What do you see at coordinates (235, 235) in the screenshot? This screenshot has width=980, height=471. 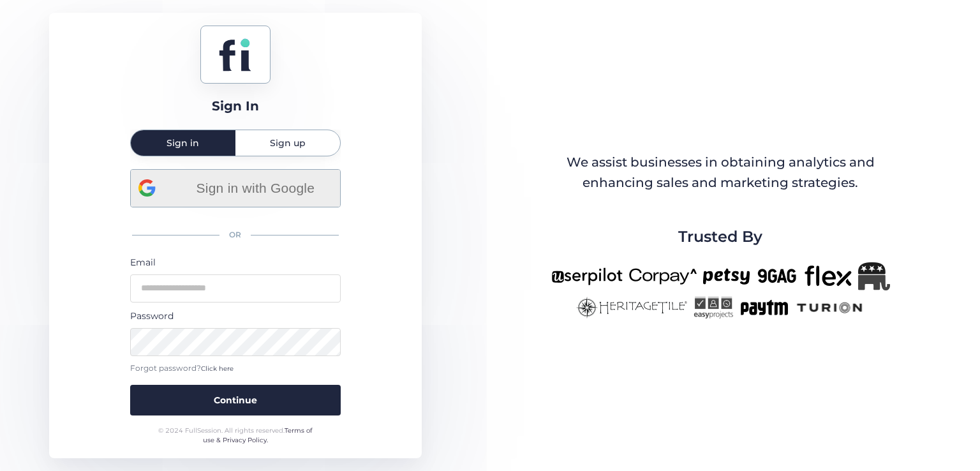 I see `div: OR` at bounding box center [235, 235].